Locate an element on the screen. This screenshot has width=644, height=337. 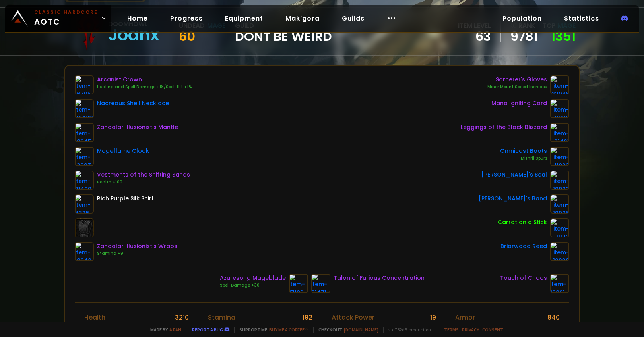
div: Zandalar Illusionist's Wraps is located at coordinates (137, 246).